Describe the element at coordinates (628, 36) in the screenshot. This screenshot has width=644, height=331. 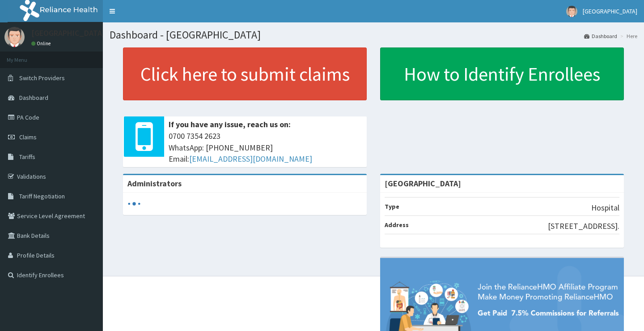
I see `li: Here` at that location.